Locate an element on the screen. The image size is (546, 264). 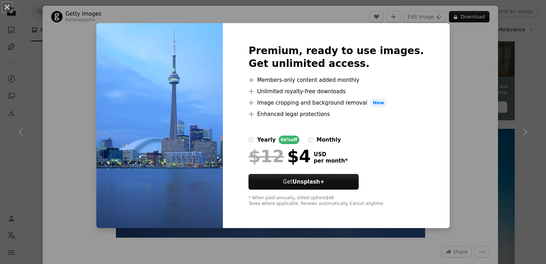
img: premium_photo-1694475393287-88027e0fbde4 is located at coordinates (160, 125).